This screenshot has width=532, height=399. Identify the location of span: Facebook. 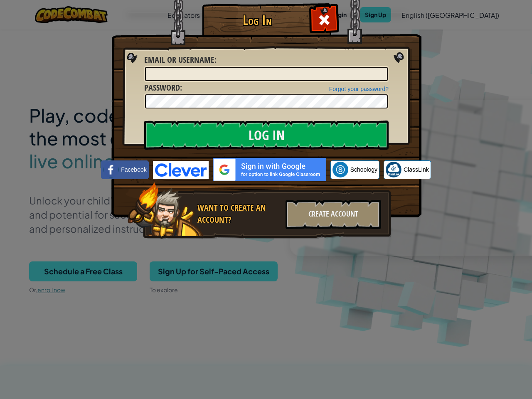
(133, 170).